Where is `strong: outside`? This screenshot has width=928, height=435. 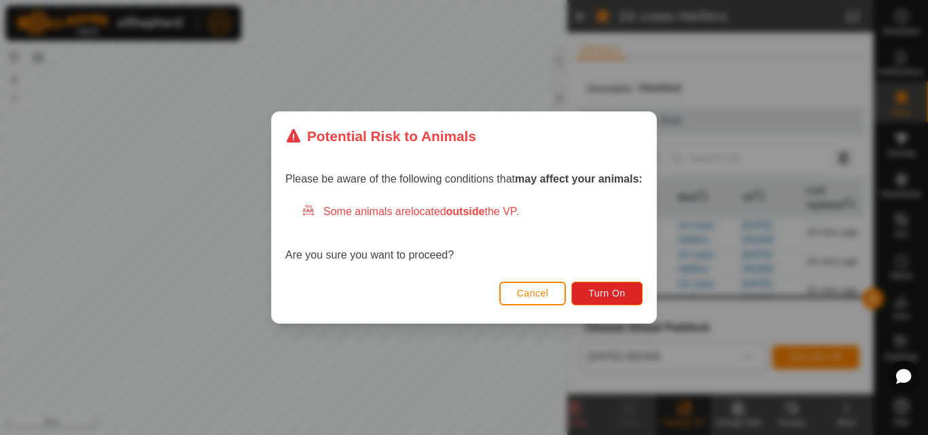
strong: outside is located at coordinates (465, 211).